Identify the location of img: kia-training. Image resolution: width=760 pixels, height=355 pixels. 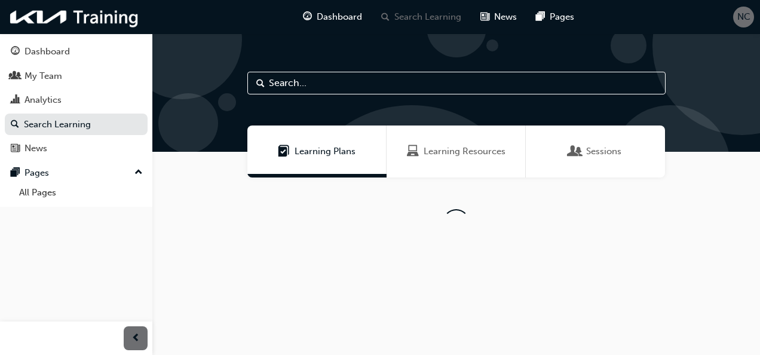
(75, 17).